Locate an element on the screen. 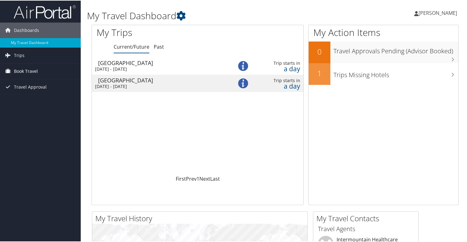 This screenshot has width=467, height=242. h1: My Action Items is located at coordinates (383, 32).